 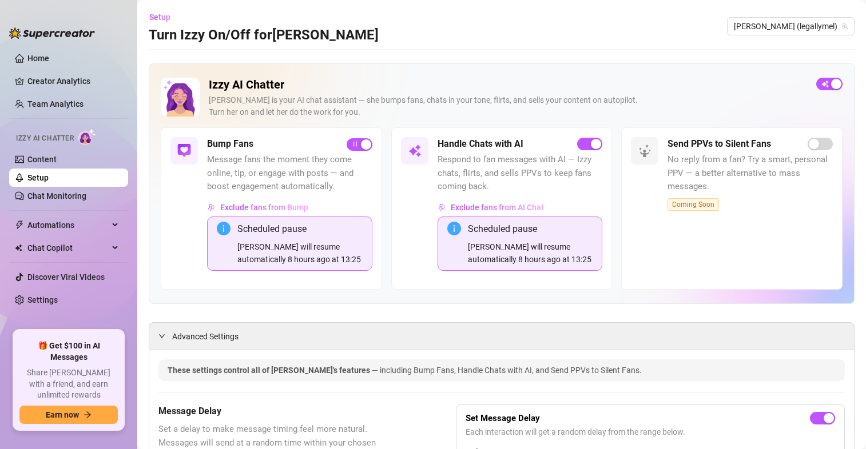 What do you see at coordinates (45, 138) in the screenshot?
I see `span: Izzy AI Chatter` at bounding box center [45, 138].